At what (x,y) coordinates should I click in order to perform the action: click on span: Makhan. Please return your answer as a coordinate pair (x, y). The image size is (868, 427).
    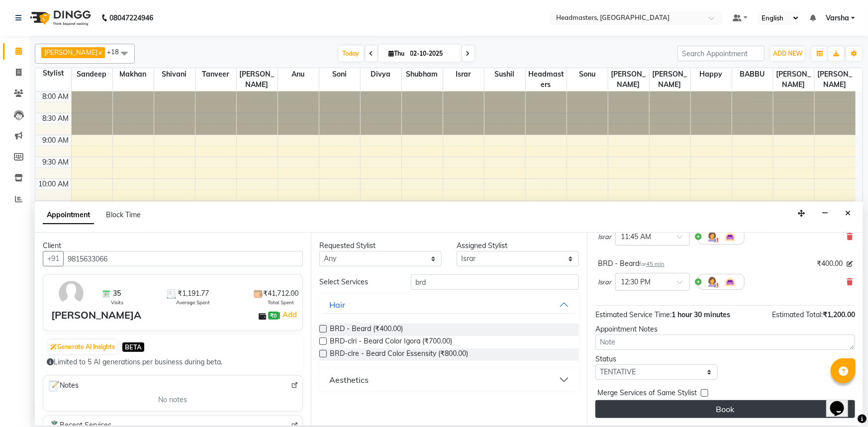
    Looking at the image, I should click on (133, 74).